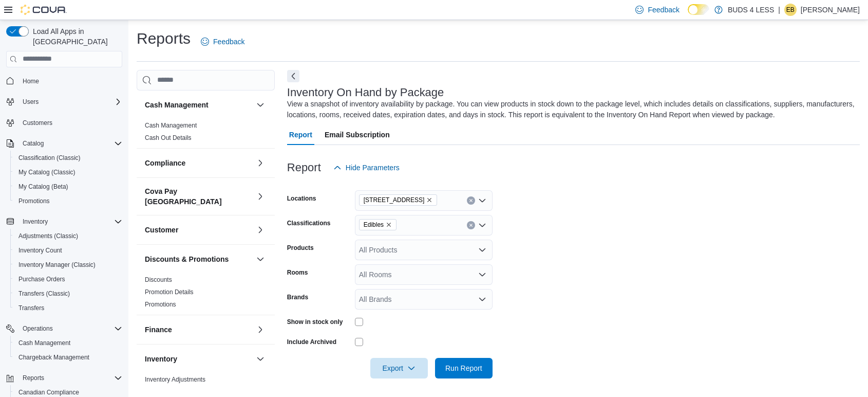 The image size is (868, 397). Describe the element at coordinates (399, 368) in the screenshot. I see `button: Export` at that location.